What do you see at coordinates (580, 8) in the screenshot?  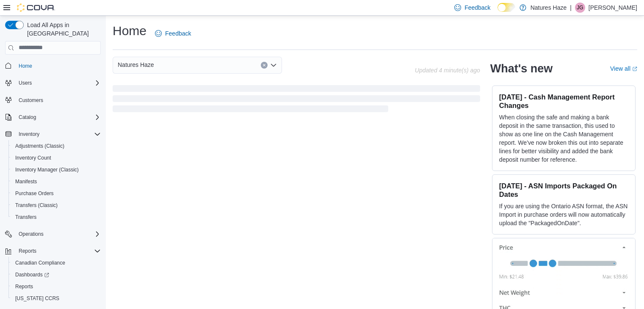 I see `div: Janet Gilliver` at bounding box center [580, 8].